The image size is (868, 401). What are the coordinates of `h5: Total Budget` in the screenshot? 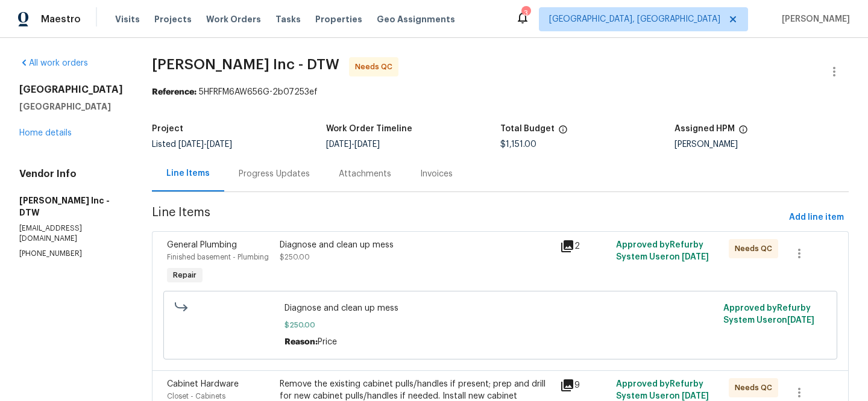 It's located at (527, 129).